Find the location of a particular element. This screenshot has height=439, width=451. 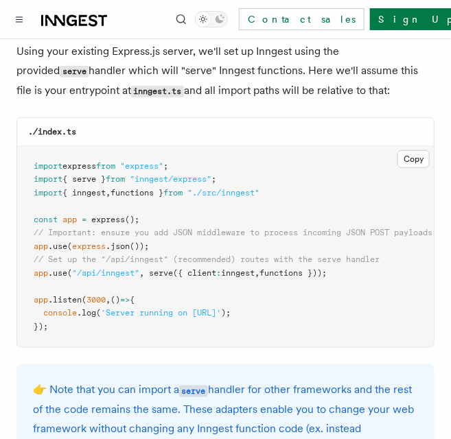

button: Find something... is located at coordinates (181, 19).